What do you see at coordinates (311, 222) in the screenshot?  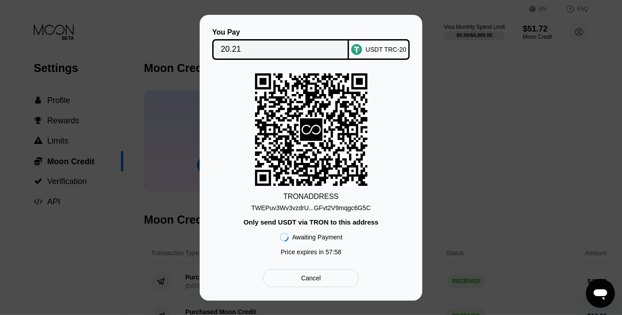 I see `div: Only send USDT via TRON to this address` at bounding box center [311, 222].